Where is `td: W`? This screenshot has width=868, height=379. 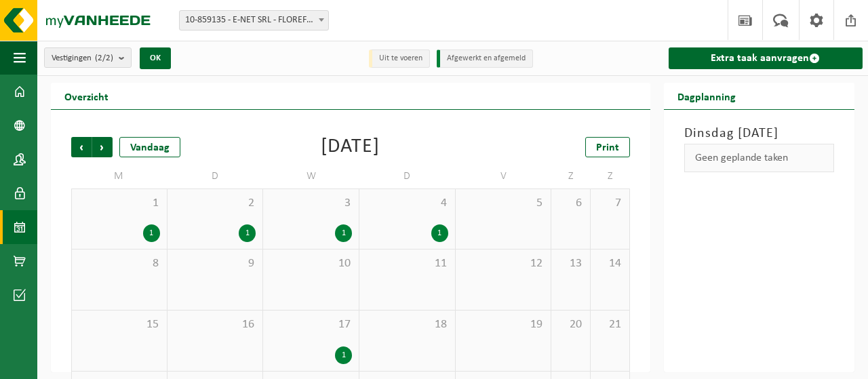
td: W is located at coordinates (311, 176).